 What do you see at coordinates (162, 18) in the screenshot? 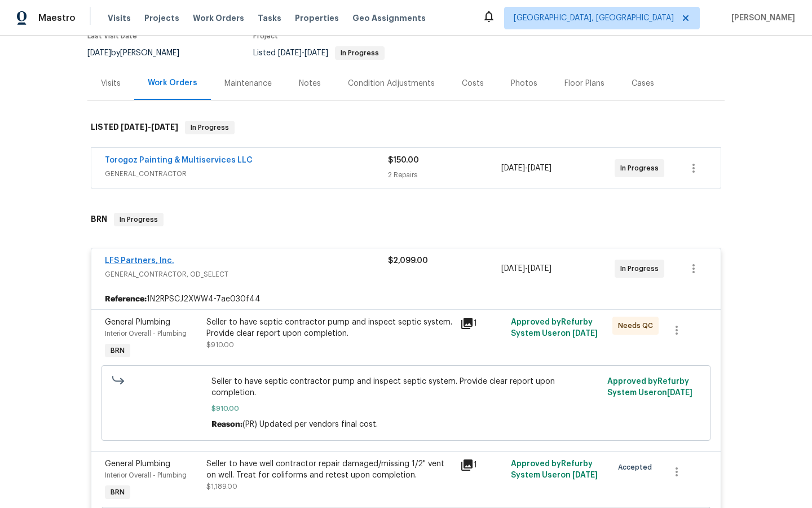
I see `span: Projects` at bounding box center [162, 18].